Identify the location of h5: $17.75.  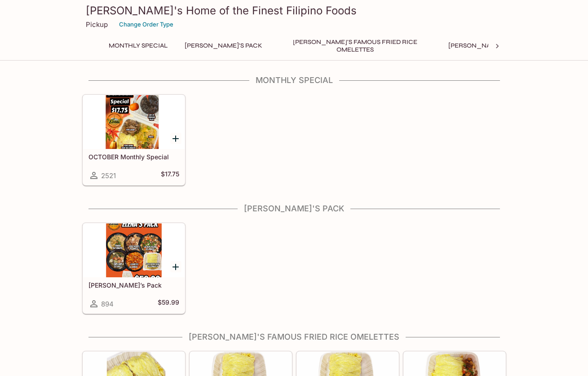
(170, 175).